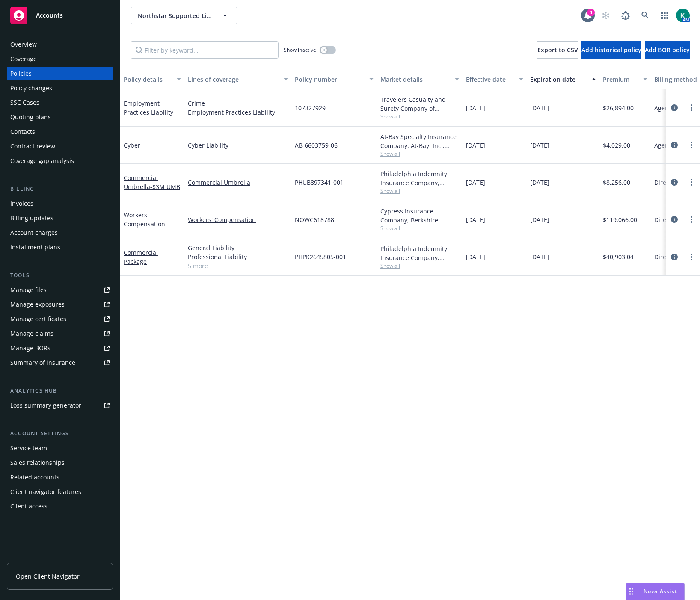  What do you see at coordinates (132, 145) in the screenshot?
I see `a: Cyber` at bounding box center [132, 145].